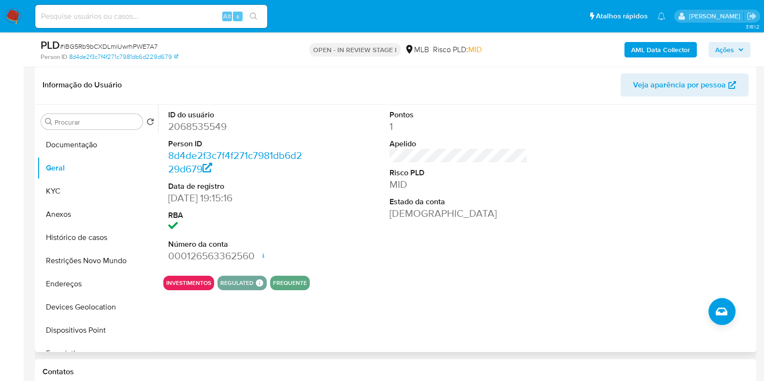  What do you see at coordinates (661, 16) in the screenshot?
I see `a: Notificações` at bounding box center [661, 16].